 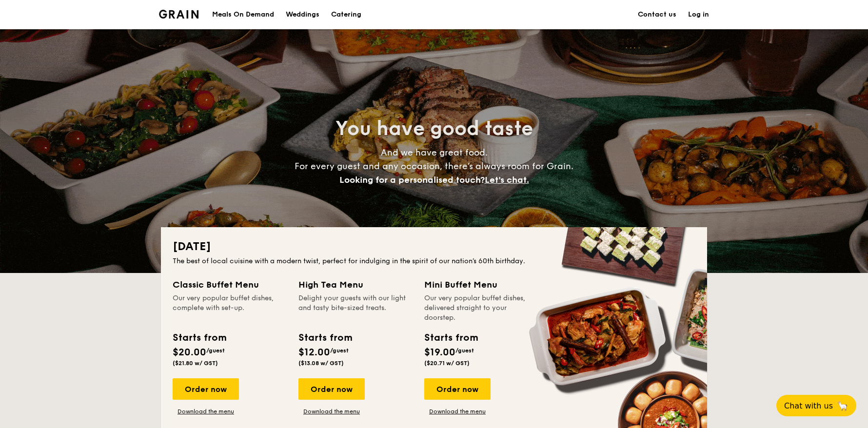 What do you see at coordinates (355, 285) in the screenshot?
I see `div: High Tea Menu` at bounding box center [355, 285].